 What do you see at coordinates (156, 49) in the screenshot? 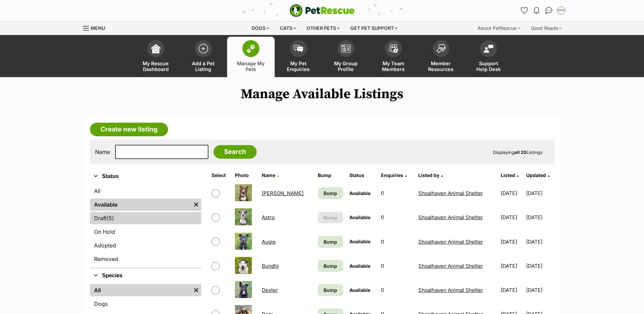
I see `img: dashboard-icon-eb2f2d2d3e046f16d808141f083e7271f6b2e854fb5c12c21221c1fb7104beca.svg` at bounding box center [156, 49].